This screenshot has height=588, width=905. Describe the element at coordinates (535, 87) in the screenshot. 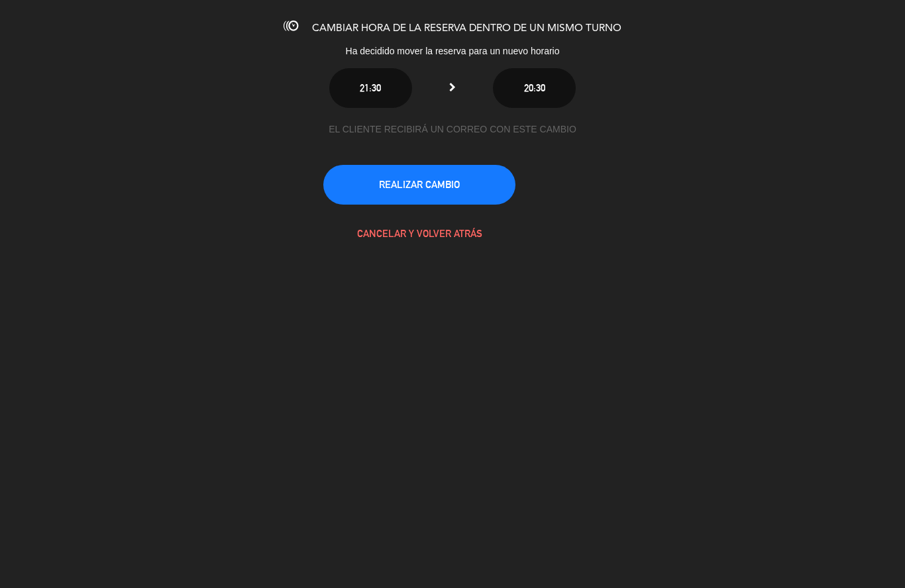

I see `span: 20:30` at that location.